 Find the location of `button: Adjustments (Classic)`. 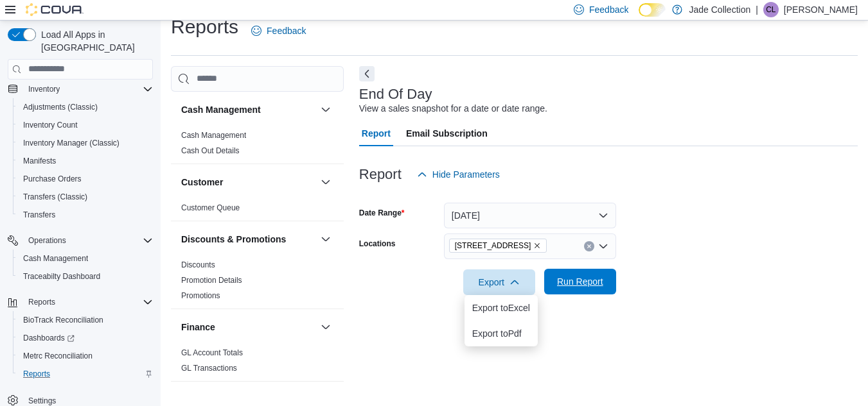

button: Adjustments (Classic) is located at coordinates (86, 107).